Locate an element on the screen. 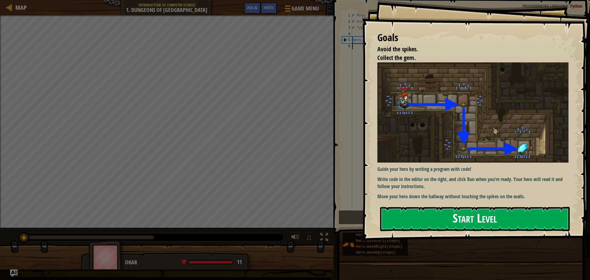  button: Game Menu is located at coordinates (301, 10).